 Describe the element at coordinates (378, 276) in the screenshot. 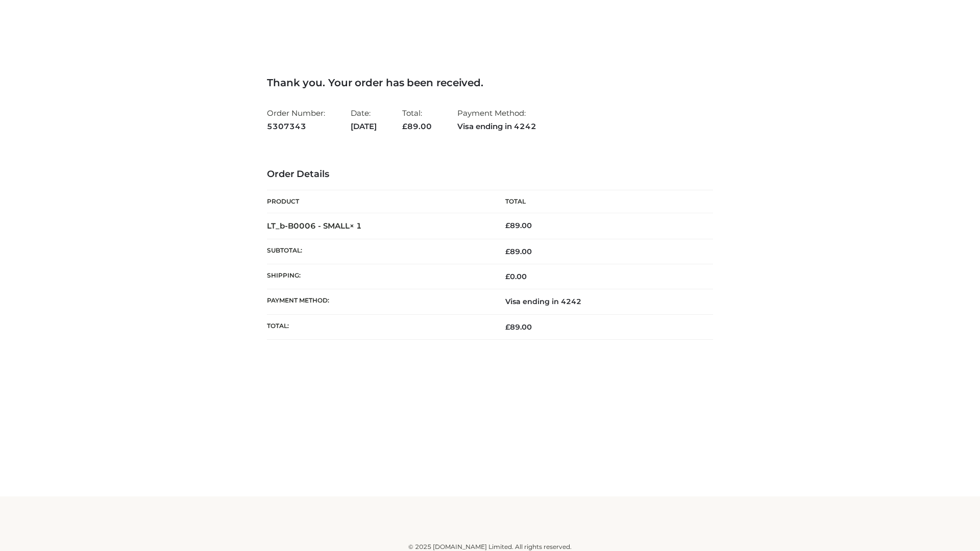

I see `th: Shipping:` at that location.